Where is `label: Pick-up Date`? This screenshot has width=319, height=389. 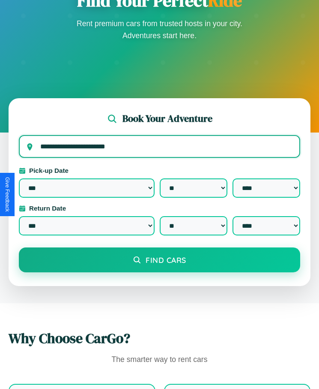 label: Pick-up Date is located at coordinates (159, 170).